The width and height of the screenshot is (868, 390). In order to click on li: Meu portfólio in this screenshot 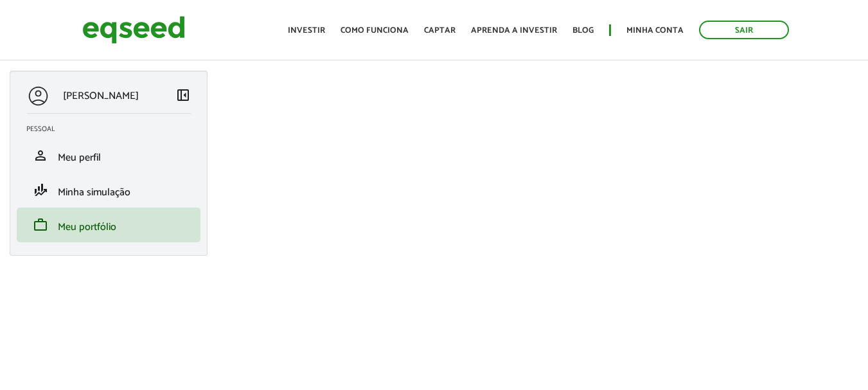, I will do `click(109, 225)`.